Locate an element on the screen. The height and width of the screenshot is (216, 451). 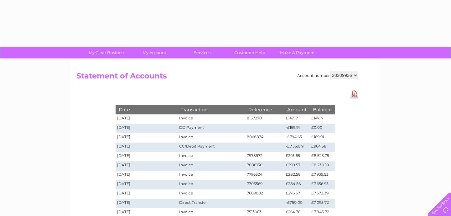
td: £169.91 is located at coordinates (322, 138).